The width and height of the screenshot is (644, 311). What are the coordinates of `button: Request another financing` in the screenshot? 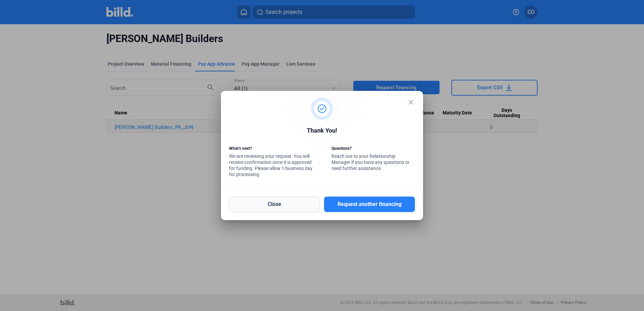 It's located at (369, 204).